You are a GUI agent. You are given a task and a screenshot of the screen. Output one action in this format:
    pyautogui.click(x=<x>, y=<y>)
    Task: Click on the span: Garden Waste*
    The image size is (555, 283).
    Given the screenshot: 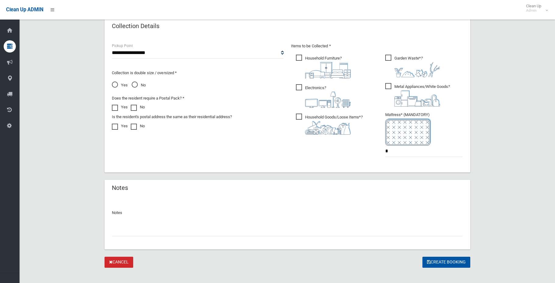 What is the action you would take?
    pyautogui.click(x=413, y=66)
    